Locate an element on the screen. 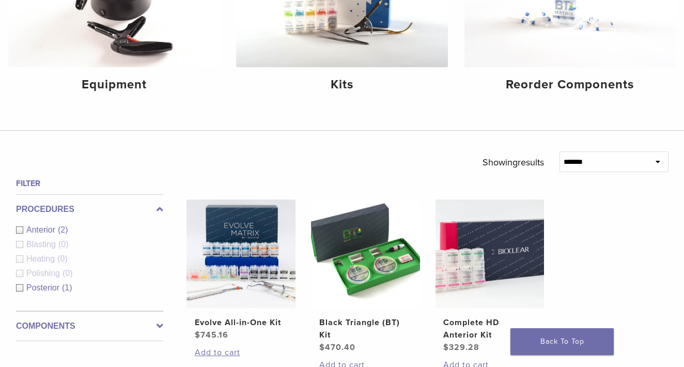  bdi: 745.16 is located at coordinates (211, 335).